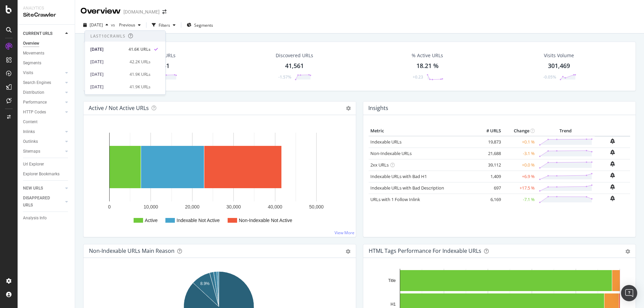 This screenshot has width=644, height=308. I want to click on span: Segments, so click(204, 25).